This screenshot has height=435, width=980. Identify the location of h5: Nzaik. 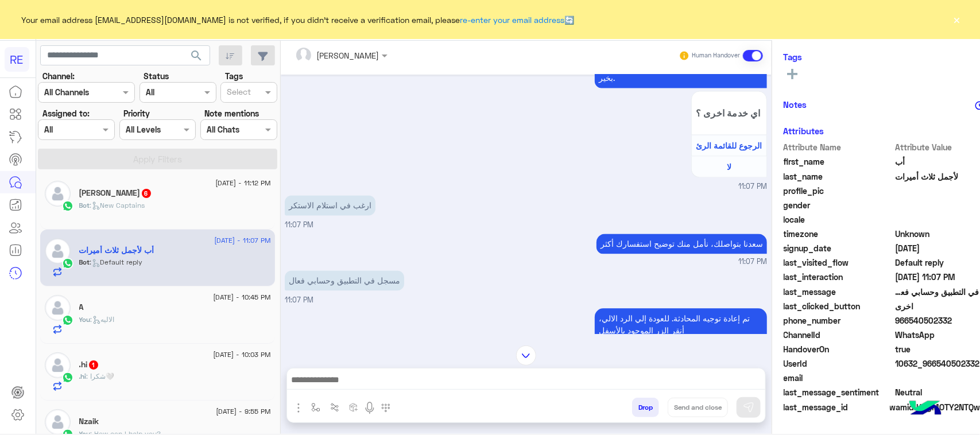
(89, 421).